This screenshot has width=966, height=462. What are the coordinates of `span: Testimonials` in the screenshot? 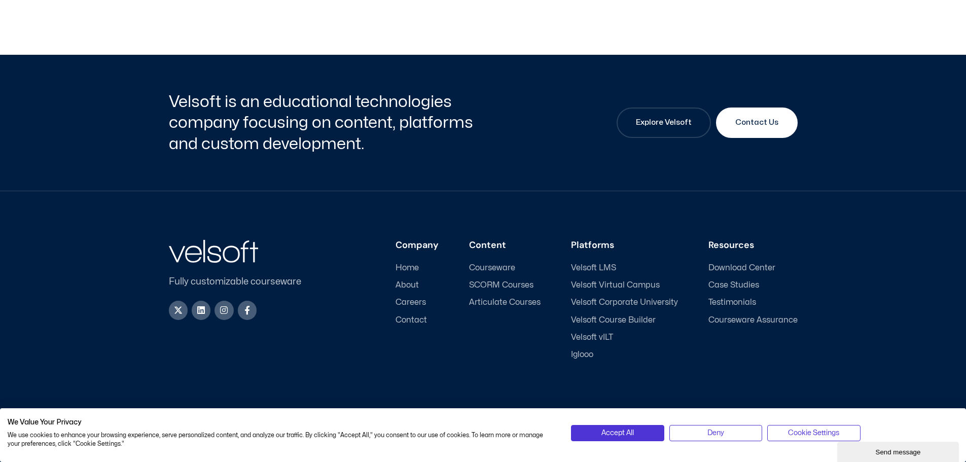 It's located at (732, 302).